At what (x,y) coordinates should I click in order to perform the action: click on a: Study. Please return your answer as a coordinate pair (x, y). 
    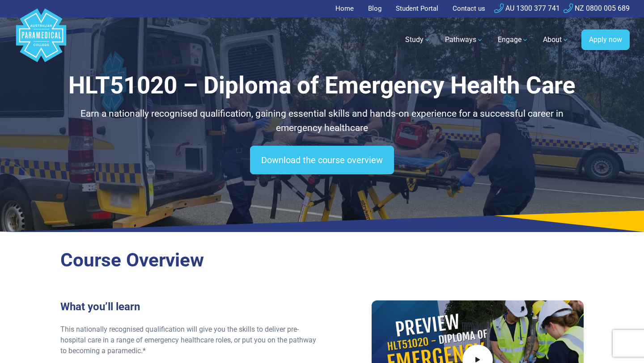
    Looking at the image, I should click on (418, 40).